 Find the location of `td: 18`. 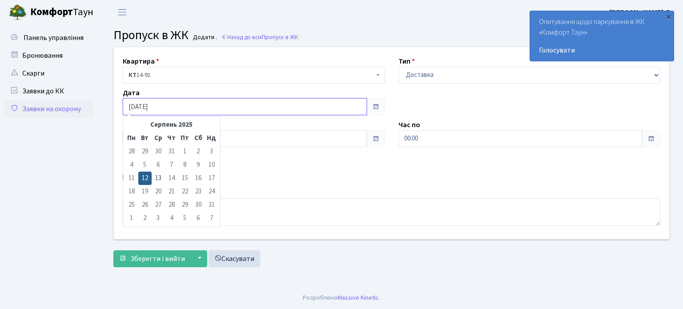

td: 18 is located at coordinates (132, 192).